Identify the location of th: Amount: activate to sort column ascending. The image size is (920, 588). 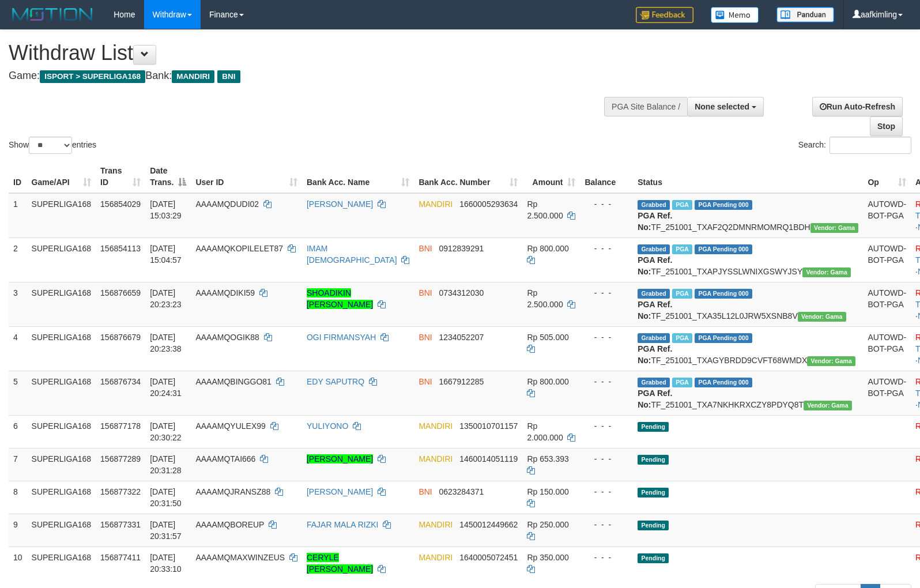
(551, 176).